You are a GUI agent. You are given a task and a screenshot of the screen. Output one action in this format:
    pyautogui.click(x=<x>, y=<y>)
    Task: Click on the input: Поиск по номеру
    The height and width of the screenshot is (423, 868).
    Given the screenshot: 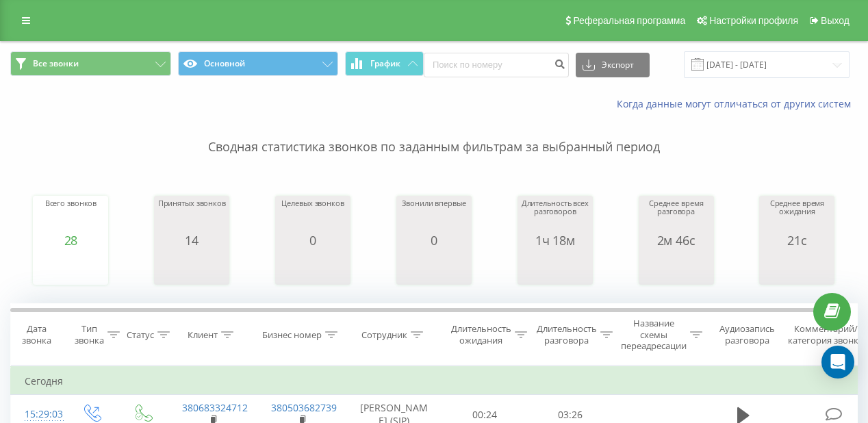 What is the action you would take?
    pyautogui.click(x=496, y=65)
    